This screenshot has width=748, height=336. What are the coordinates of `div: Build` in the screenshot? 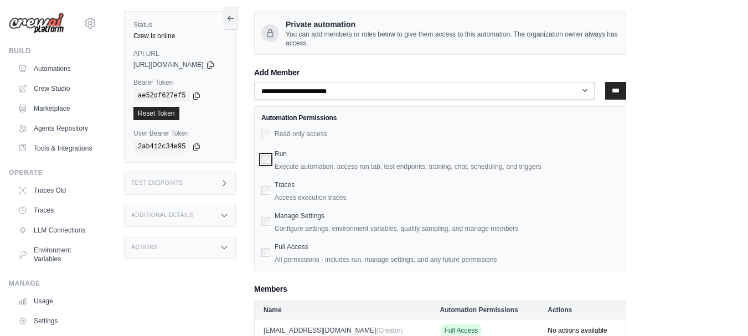 It's located at (53, 51).